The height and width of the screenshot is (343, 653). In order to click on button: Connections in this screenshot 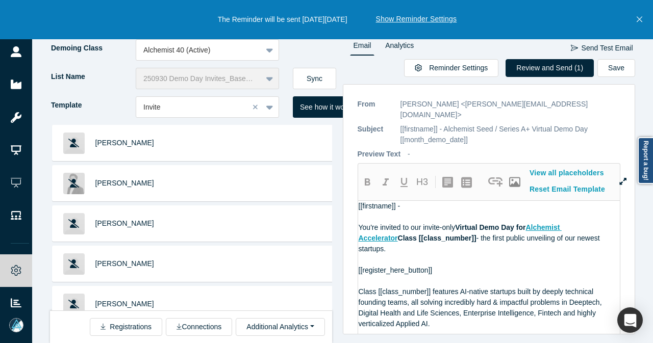, I will do `click(199, 327)`.